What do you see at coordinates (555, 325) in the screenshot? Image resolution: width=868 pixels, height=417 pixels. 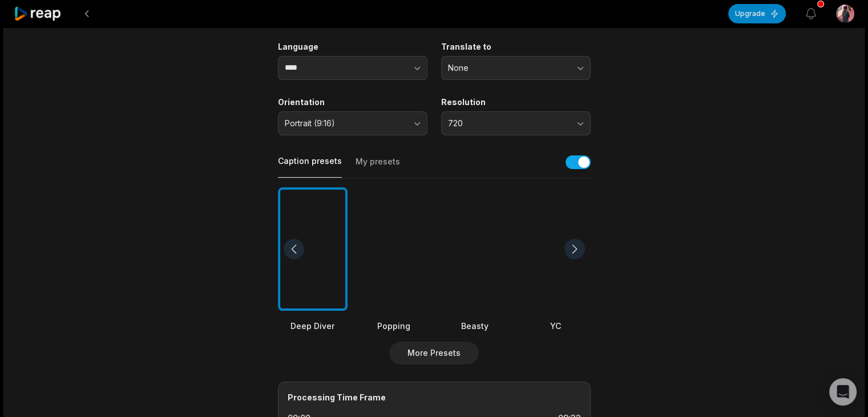 I see `div: YC` at bounding box center [555, 325].